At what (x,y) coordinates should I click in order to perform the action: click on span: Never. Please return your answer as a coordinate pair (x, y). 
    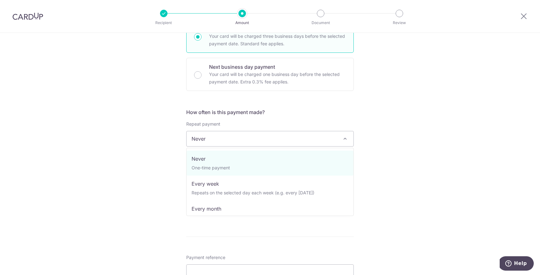
    Looking at the image, I should click on (270, 139).